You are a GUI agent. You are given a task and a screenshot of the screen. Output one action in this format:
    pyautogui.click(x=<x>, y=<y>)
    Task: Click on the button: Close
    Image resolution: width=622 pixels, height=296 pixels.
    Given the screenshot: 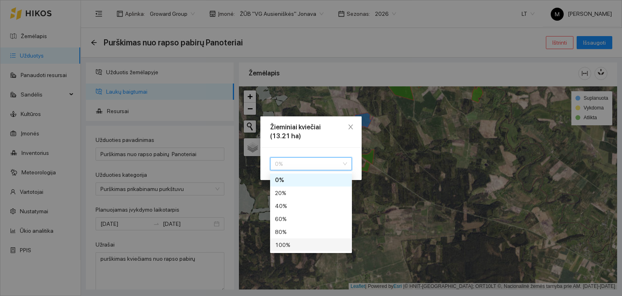 What is the action you would take?
    pyautogui.click(x=351, y=127)
    